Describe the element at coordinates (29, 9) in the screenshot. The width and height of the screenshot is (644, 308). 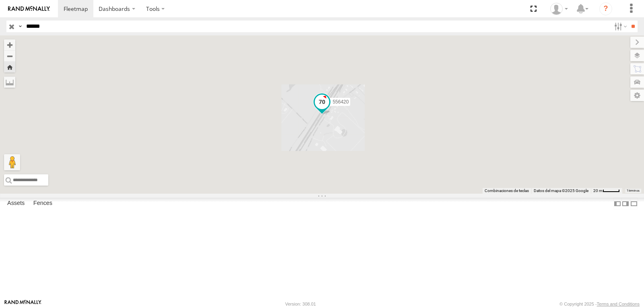
I see `img: rand-logo.svg` at that location.